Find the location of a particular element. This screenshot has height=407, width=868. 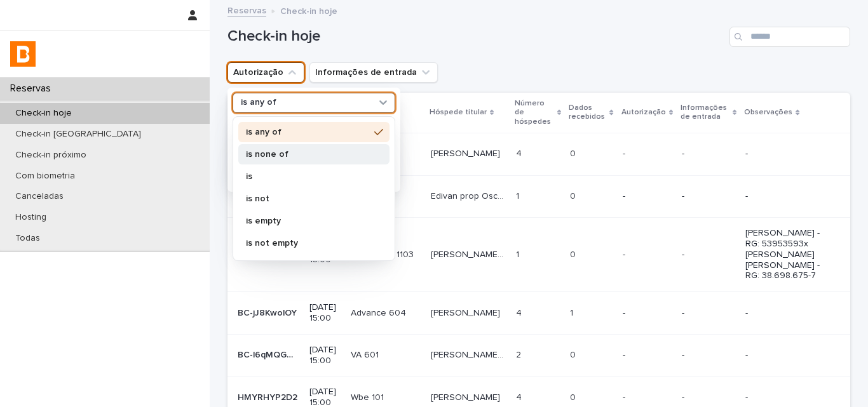

a: Reservas is located at coordinates (247, 9).